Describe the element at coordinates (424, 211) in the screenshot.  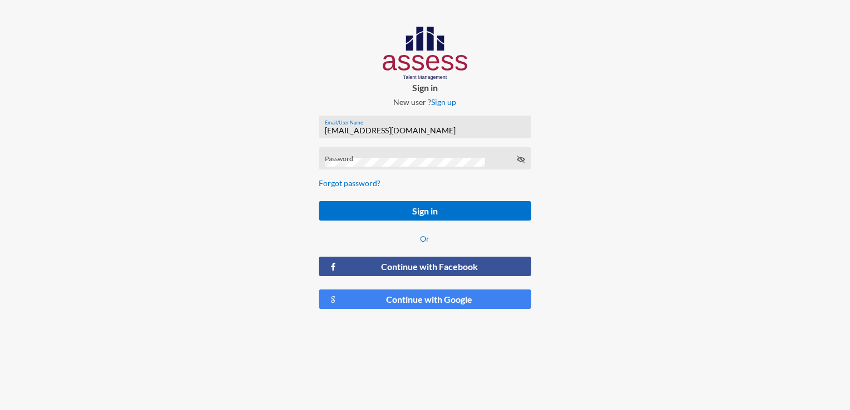
I see `button: Sign in` at that location.